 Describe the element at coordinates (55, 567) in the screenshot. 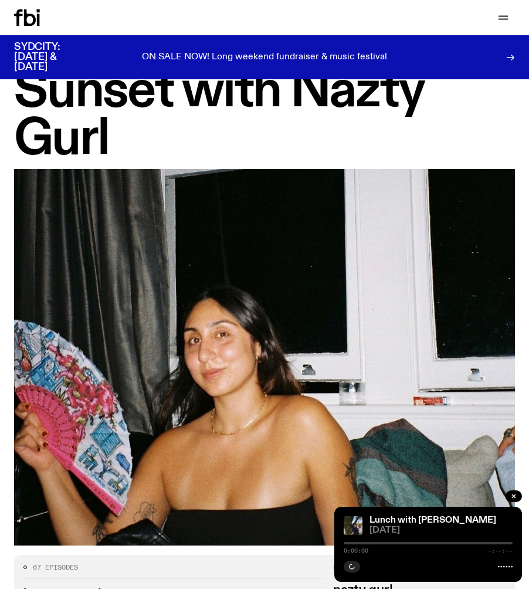

I see `span: 67 episodes` at that location.